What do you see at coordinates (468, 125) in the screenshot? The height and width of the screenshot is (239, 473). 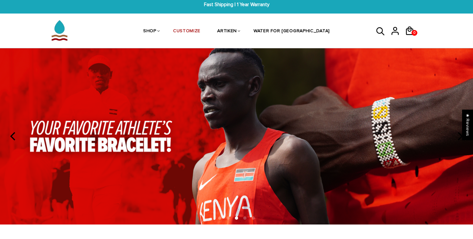 I see `div: Click to open Judge.me floating reviews tab` at bounding box center [468, 125].